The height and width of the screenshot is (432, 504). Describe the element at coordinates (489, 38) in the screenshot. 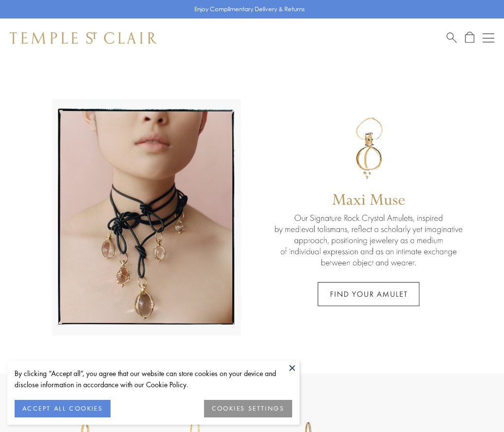

I see `button: Open navigation` at that location.